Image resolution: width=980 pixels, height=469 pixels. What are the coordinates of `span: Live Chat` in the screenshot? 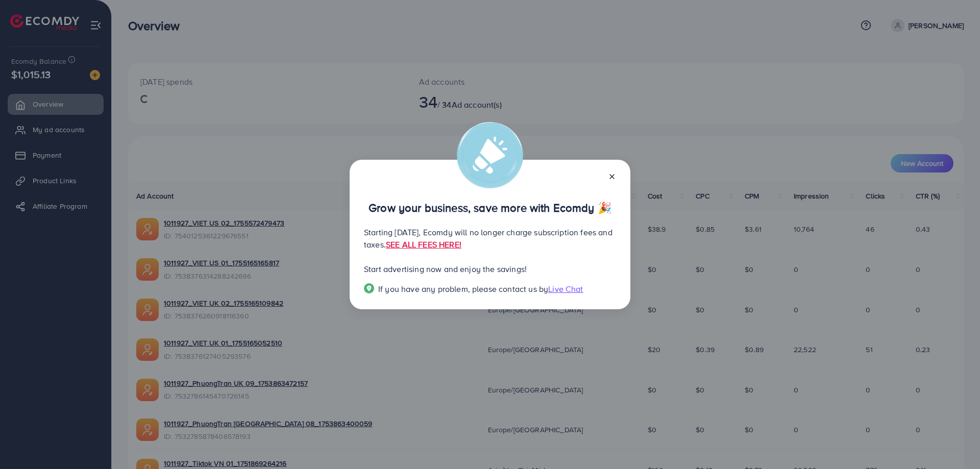 It's located at (565, 289).